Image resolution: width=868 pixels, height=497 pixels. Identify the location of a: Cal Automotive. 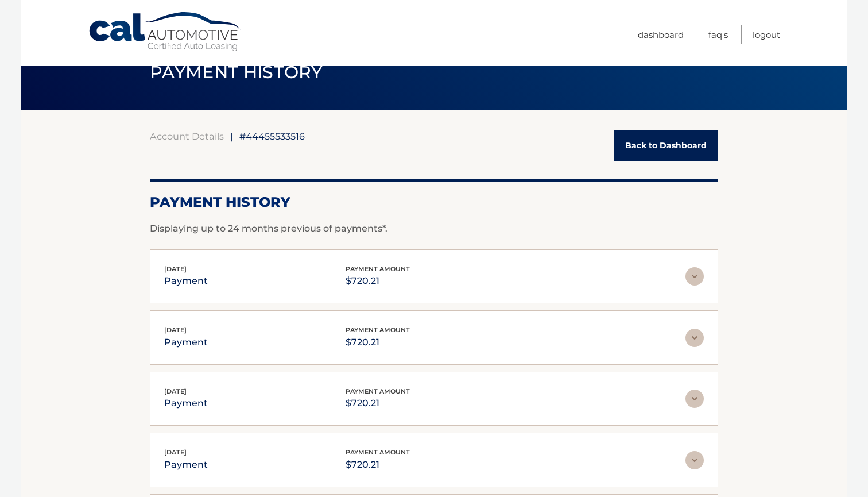
(165, 32).